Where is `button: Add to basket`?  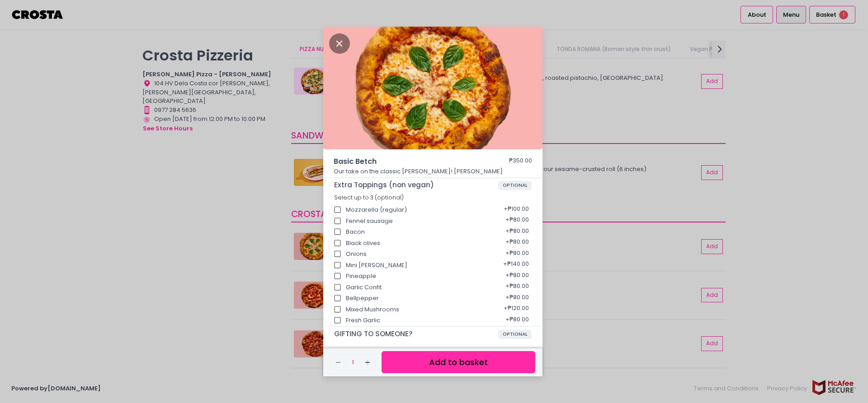 button: Add to basket is located at coordinates (458, 362).